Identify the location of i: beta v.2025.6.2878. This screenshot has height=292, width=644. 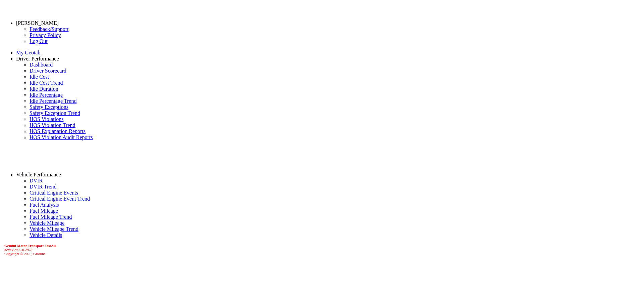
(18, 250).